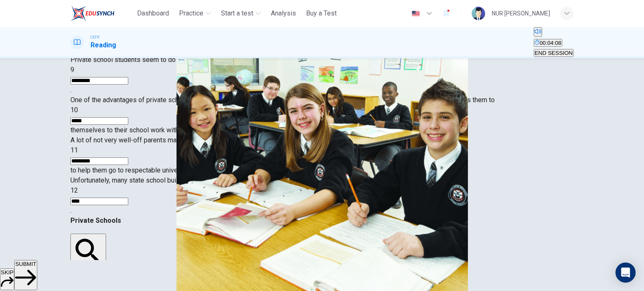 The height and width of the screenshot is (291, 644). What do you see at coordinates (103, 45) in the screenshot?
I see `h1: Reading` at bounding box center [103, 45].